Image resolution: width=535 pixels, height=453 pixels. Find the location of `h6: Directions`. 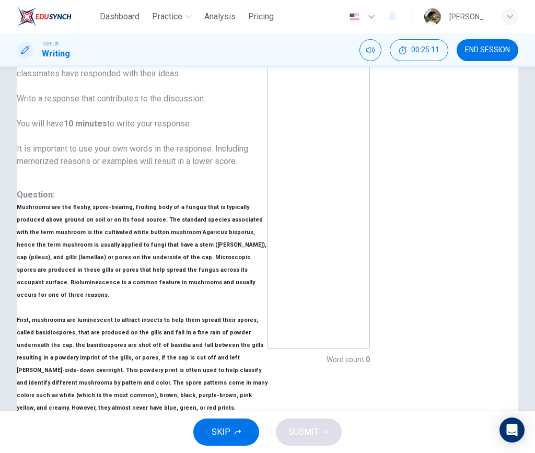

h6: Directions is located at coordinates (142, 99).